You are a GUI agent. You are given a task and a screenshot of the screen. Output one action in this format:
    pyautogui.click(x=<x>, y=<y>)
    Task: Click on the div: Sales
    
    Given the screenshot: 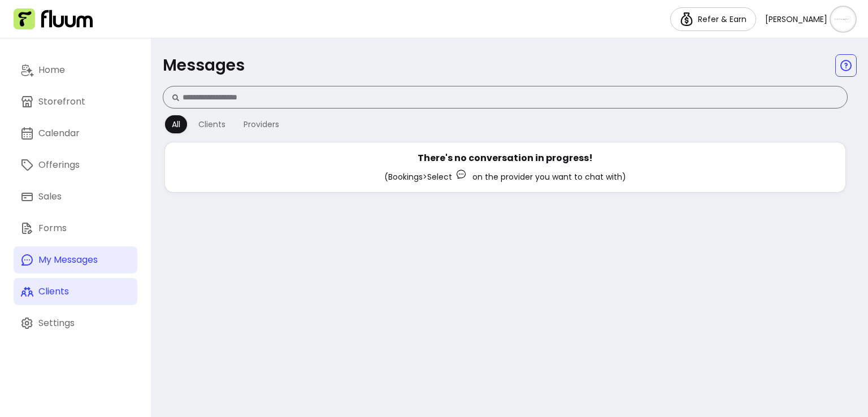 What is the action you would take?
    pyautogui.click(x=49, y=197)
    